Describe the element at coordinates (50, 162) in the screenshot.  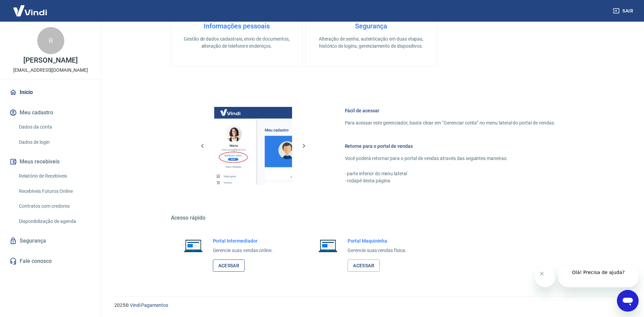
I see `button: Meus recebíveis` at that location.